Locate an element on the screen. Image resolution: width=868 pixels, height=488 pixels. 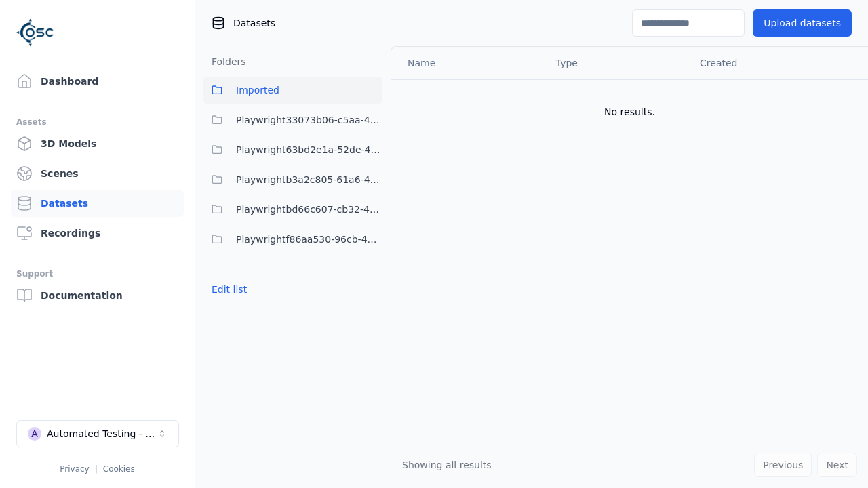
a: Privacy is located at coordinates (73, 469).